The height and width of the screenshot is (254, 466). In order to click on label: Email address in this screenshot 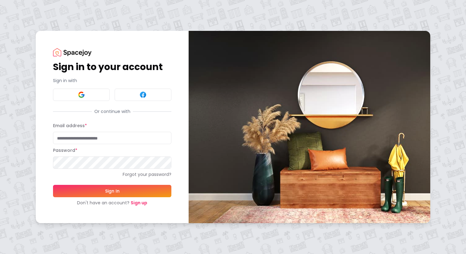, I will do `click(70, 125)`.